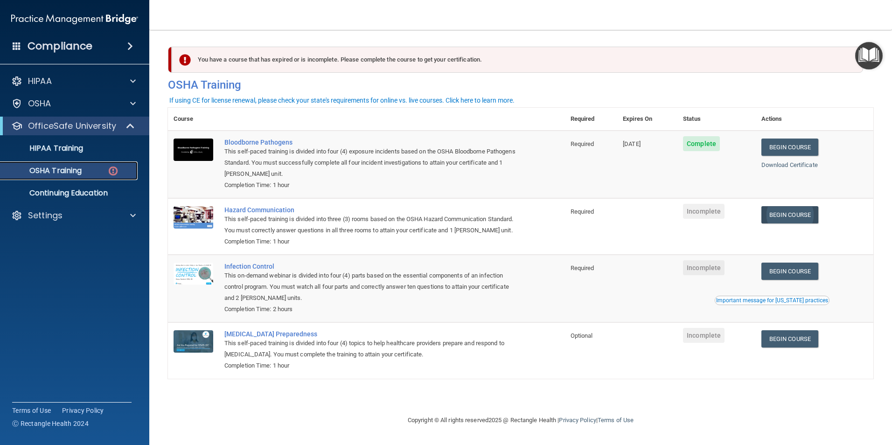 The height and width of the screenshot is (445, 892). I want to click on a: OfficeSafe University, so click(73, 126).